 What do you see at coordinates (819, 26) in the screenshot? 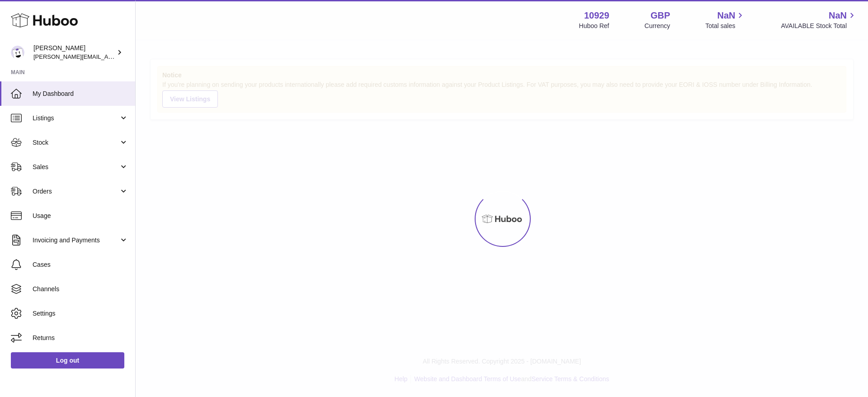
I see `span: AVAILABLE Stock Total` at bounding box center [819, 26].